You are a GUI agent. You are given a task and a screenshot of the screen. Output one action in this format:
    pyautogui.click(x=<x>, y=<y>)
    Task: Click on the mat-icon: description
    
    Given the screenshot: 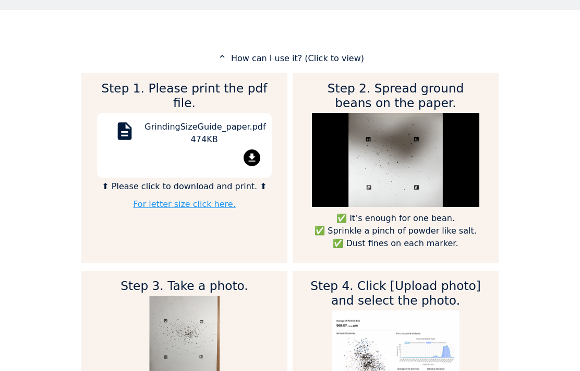 What is the action you would take?
    pyautogui.click(x=125, y=133)
    